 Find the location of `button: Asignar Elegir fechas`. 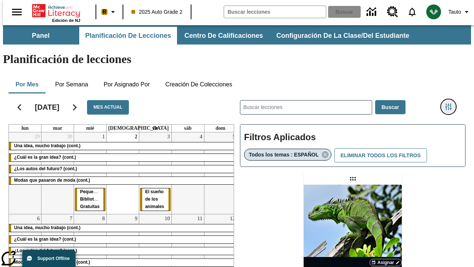

button: Asignar Elegir fechas is located at coordinates (386, 262).